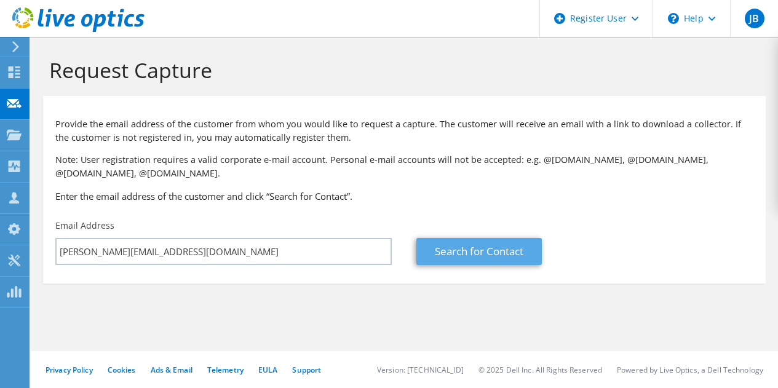 The width and height of the screenshot is (778, 388). I want to click on a: Search for Contact, so click(479, 251).